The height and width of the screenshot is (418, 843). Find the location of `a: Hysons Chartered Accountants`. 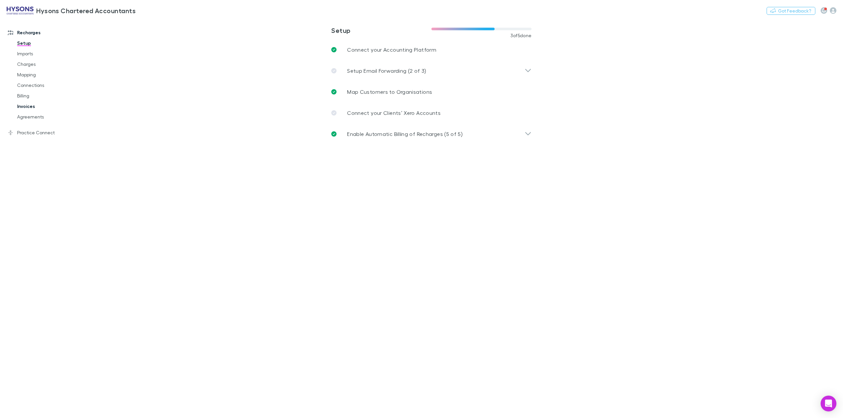

a: Hysons Chartered Accountants is located at coordinates (71, 11).